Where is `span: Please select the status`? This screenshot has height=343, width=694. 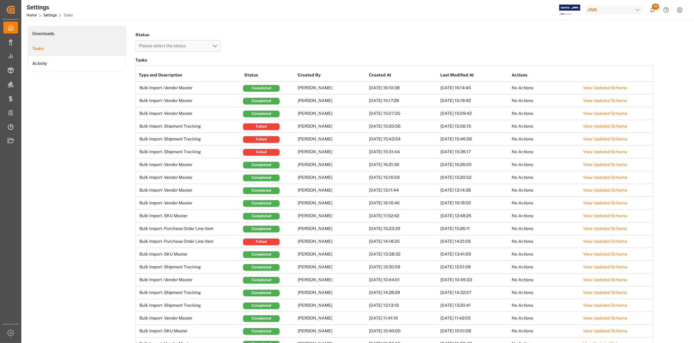 span: Please select the status is located at coordinates (164, 46).